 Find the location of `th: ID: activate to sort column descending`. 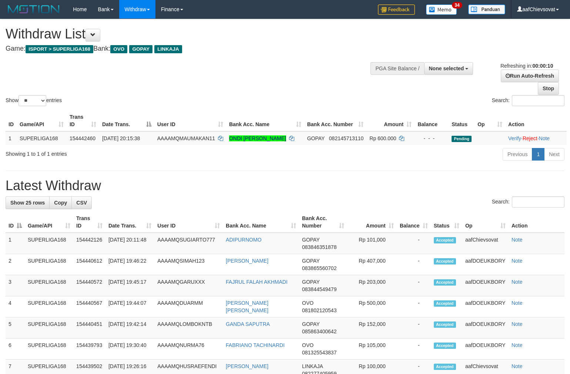

th: ID: activate to sort column descending is located at coordinates (15, 222).